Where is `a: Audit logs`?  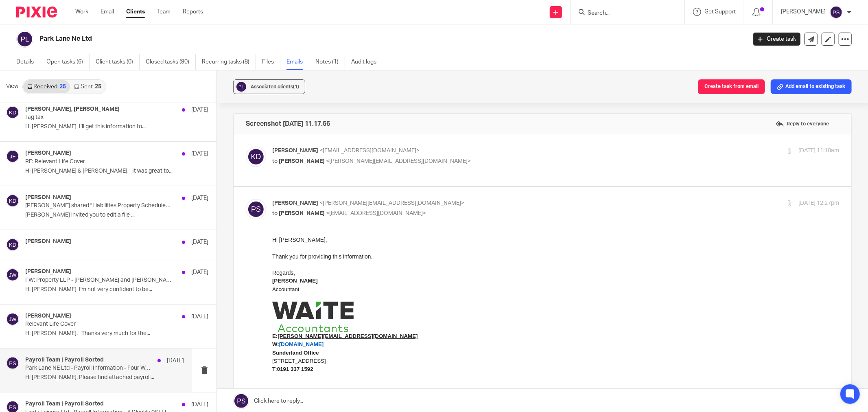
a: Audit logs is located at coordinates (366, 62).